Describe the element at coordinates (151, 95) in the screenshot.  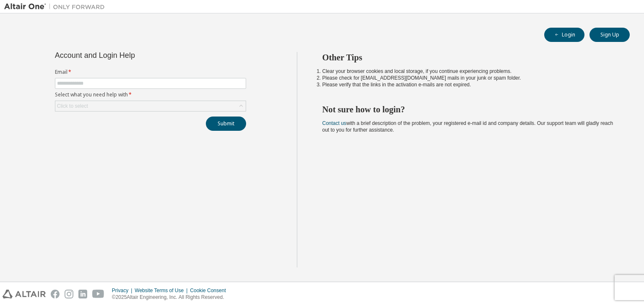
I see `label: Select what you need help with` at that location.